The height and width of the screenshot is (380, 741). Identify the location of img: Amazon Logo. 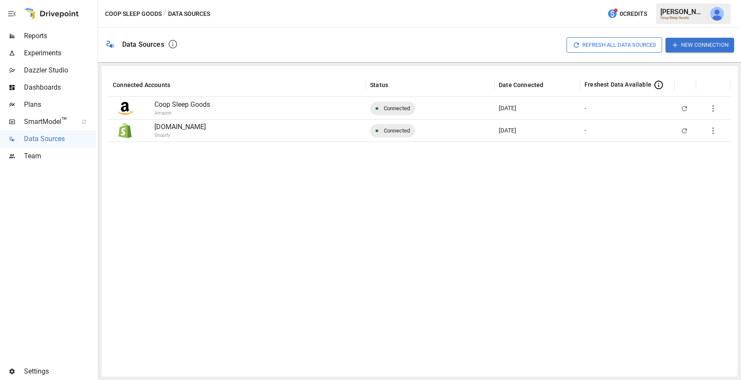
(125, 108).